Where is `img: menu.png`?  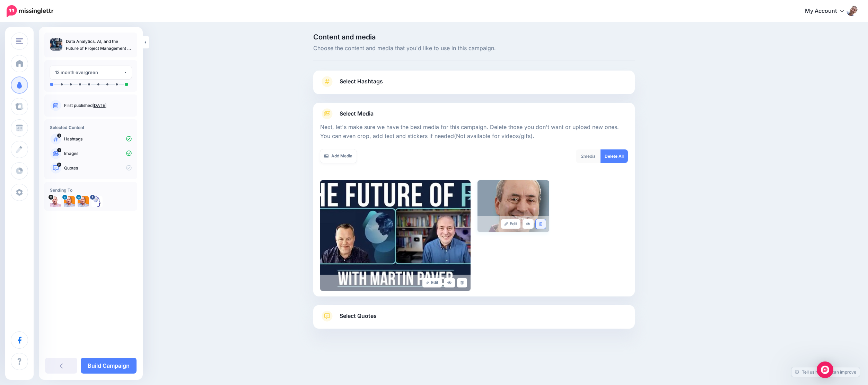
img: menu.png is located at coordinates (19, 41).